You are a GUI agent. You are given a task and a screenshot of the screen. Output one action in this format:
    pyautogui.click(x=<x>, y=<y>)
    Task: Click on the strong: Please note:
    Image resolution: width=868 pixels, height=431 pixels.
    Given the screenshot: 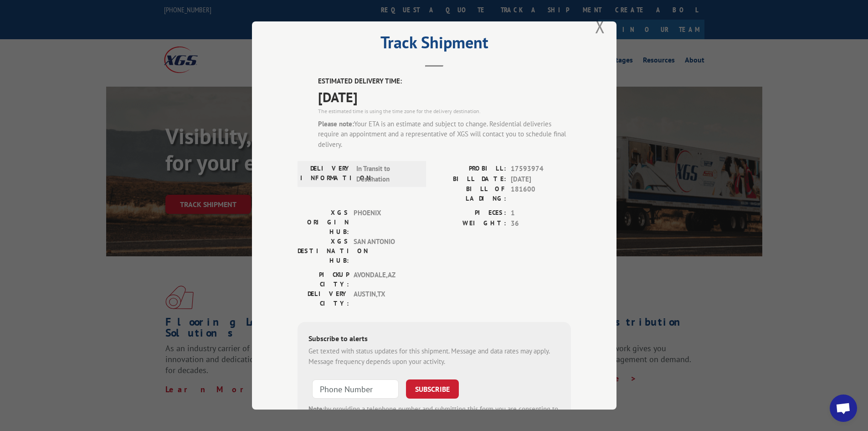 What is the action you would take?
    pyautogui.click(x=336, y=123)
    